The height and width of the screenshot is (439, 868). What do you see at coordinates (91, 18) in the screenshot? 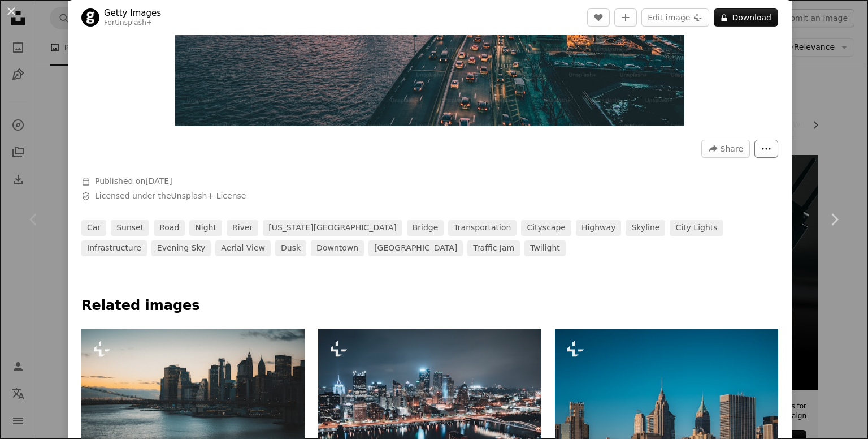
I see `a: Go to Getty Images's profile` at bounding box center [91, 18].